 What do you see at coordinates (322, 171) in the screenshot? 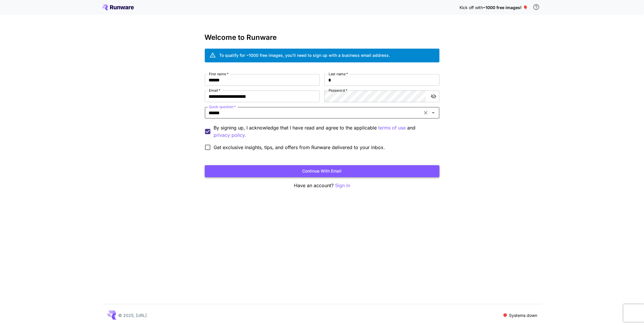
I see `button: Continue with email` at bounding box center [322, 171].